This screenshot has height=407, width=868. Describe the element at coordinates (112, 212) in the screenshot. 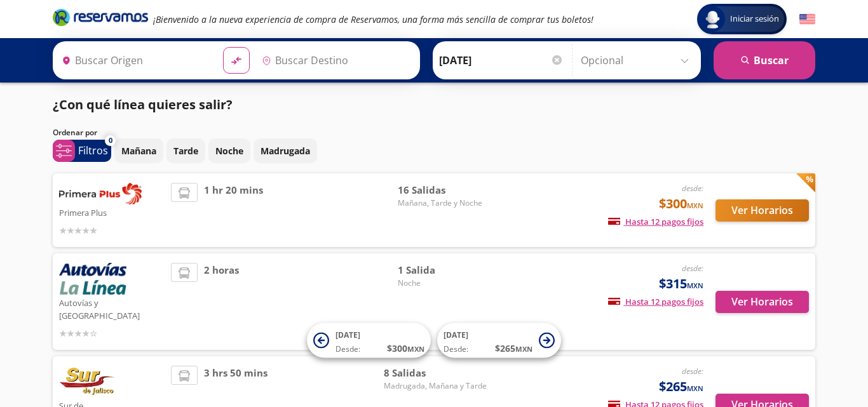

I see `p: Primera Plus` at that location.